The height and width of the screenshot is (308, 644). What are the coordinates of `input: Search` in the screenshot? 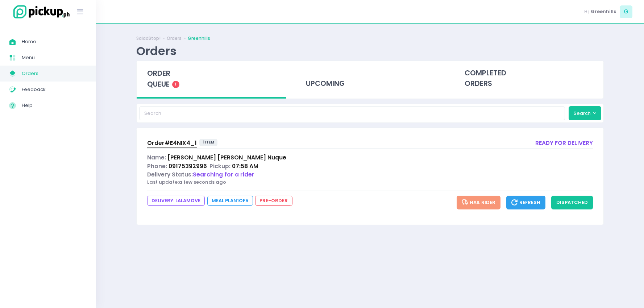 It's located at (352, 113).